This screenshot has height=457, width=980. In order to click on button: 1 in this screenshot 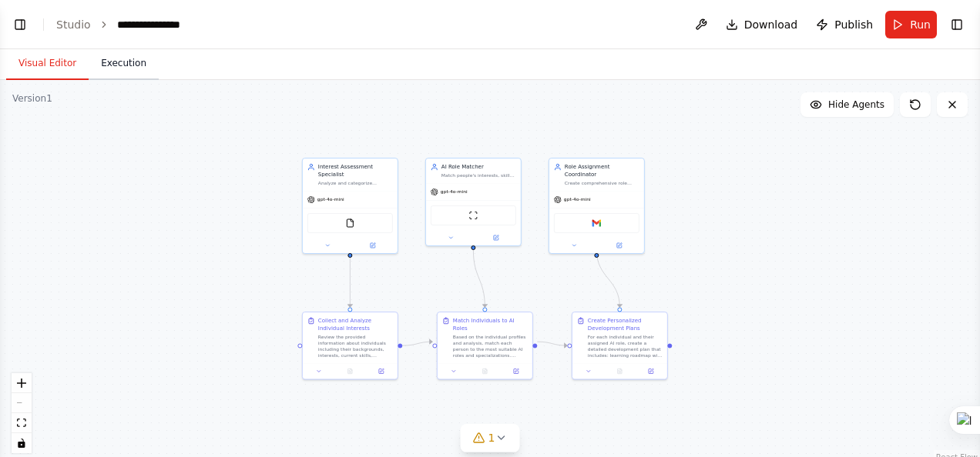, I will do `click(490, 438)`.